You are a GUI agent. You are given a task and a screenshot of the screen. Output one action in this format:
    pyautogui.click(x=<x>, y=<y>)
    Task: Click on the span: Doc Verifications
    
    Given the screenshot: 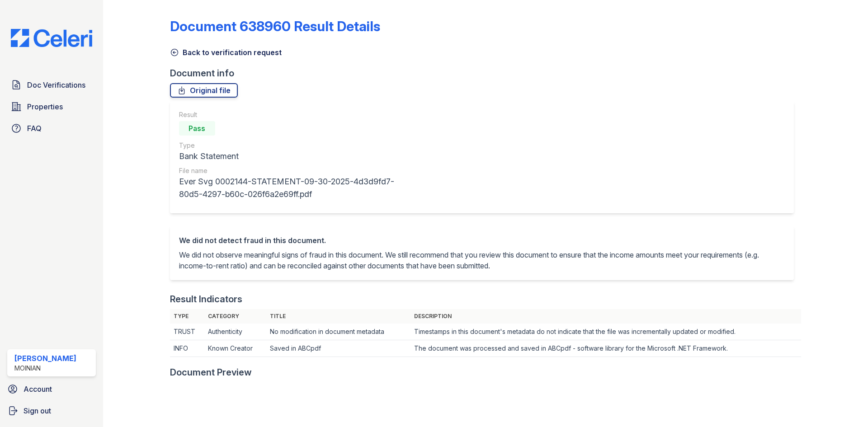 What is the action you would take?
    pyautogui.click(x=56, y=85)
    